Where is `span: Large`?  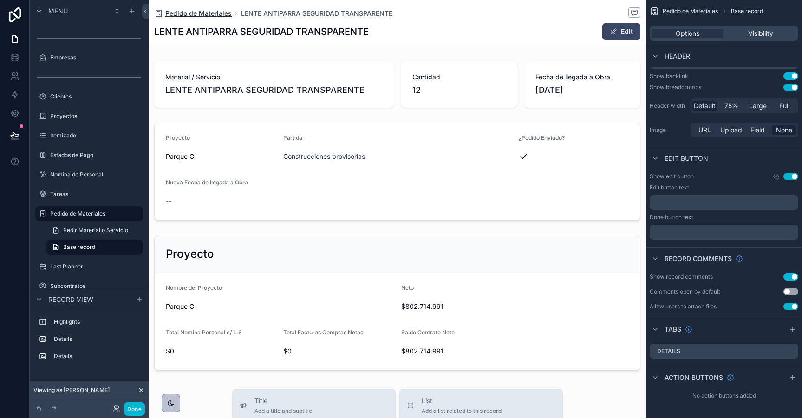
span: Large is located at coordinates (758, 106).